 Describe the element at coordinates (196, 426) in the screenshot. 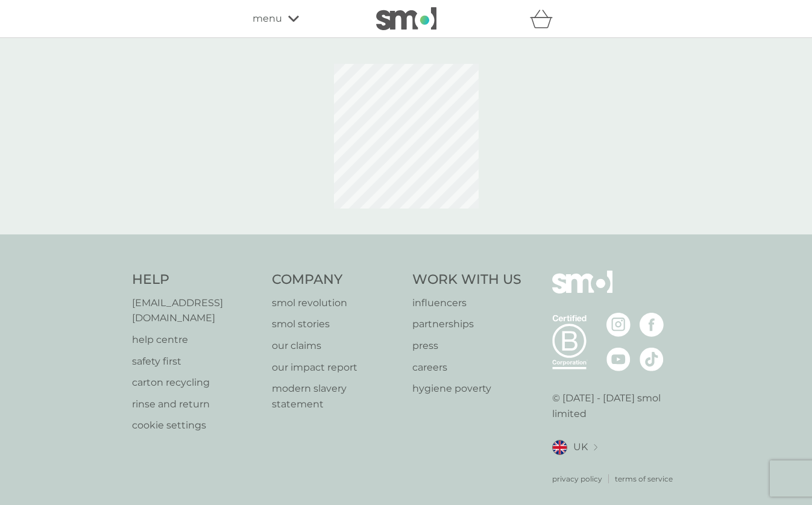

I see `a: cookie settings` at that location.